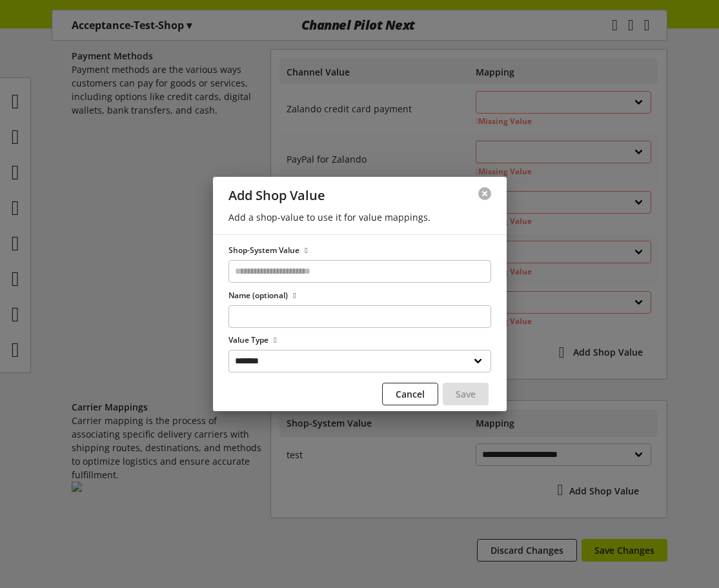 The width and height of the screenshot is (719, 588). What do you see at coordinates (277, 195) in the screenshot?
I see `span: Add Shop Value` at bounding box center [277, 195].